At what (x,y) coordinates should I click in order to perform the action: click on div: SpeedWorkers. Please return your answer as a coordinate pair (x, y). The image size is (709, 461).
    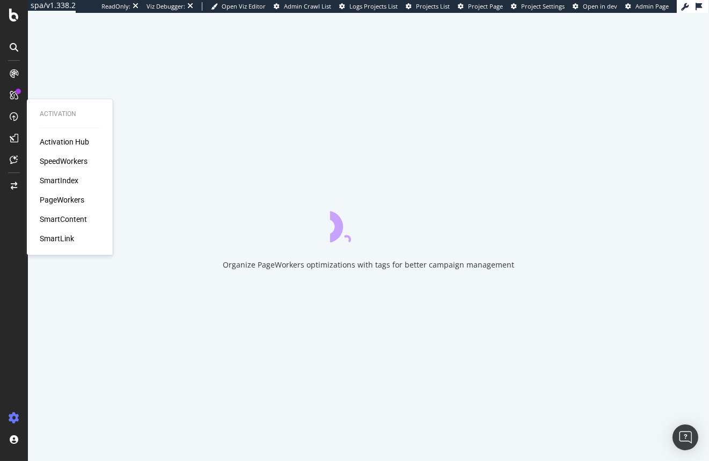
    Looking at the image, I should click on (63, 162).